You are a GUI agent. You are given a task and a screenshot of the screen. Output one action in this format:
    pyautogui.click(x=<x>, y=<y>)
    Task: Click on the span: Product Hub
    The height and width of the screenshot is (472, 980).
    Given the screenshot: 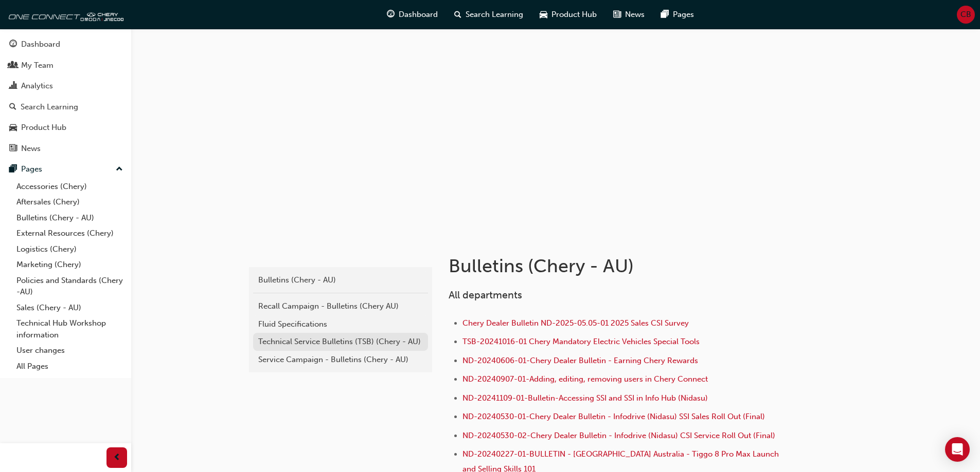 What is the action you would take?
    pyautogui.click(x=574, y=15)
    